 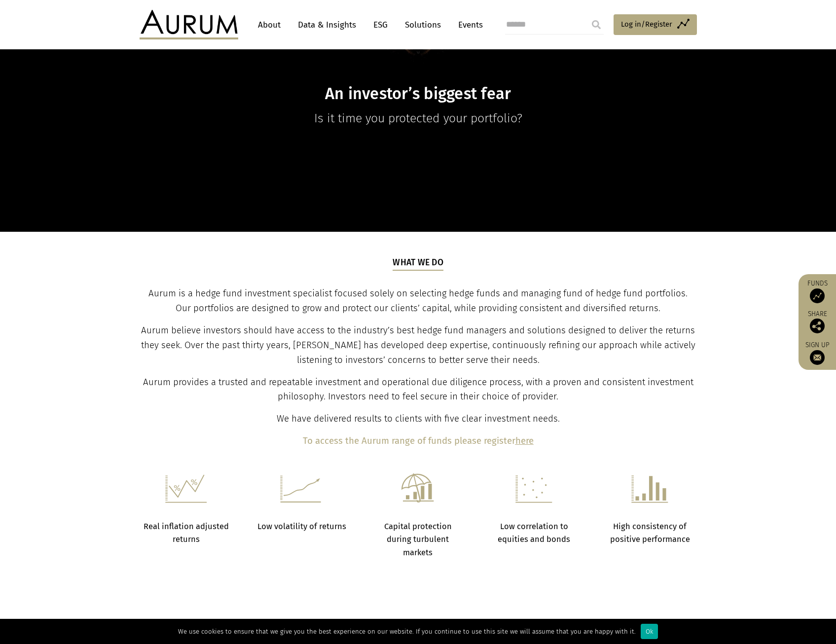 What do you see at coordinates (381, 24) in the screenshot?
I see `a: ESG` at bounding box center [381, 24].